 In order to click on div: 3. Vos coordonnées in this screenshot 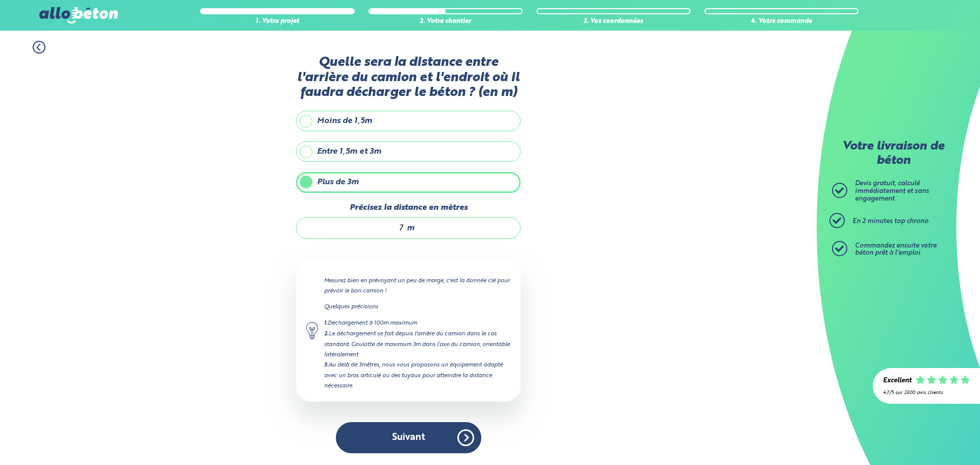, I will do `click(614, 21)`.